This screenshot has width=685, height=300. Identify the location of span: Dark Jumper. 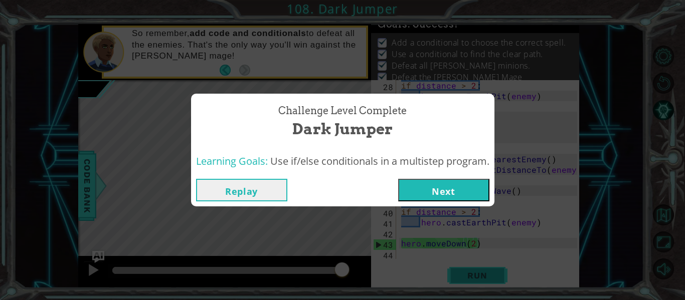
(342, 129).